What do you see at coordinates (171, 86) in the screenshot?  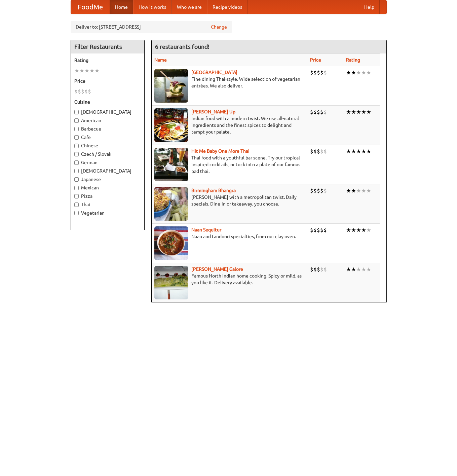 I see `img: satay.jpg` at bounding box center [171, 86].